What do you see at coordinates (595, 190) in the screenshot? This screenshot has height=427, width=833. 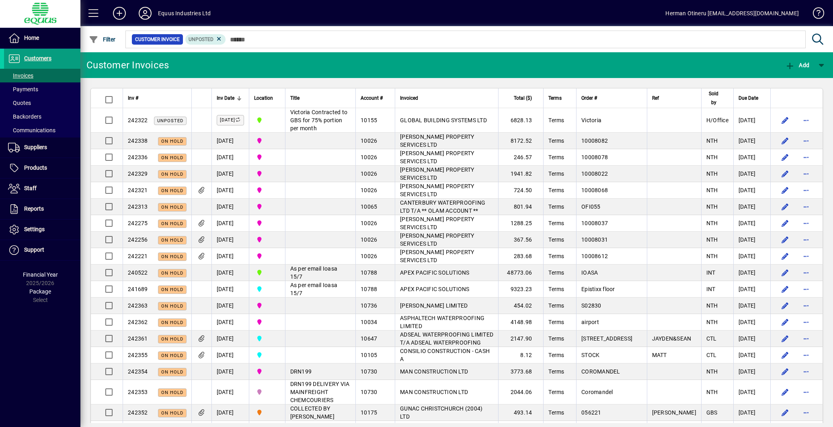 I see `span: 10008068` at bounding box center [595, 190].